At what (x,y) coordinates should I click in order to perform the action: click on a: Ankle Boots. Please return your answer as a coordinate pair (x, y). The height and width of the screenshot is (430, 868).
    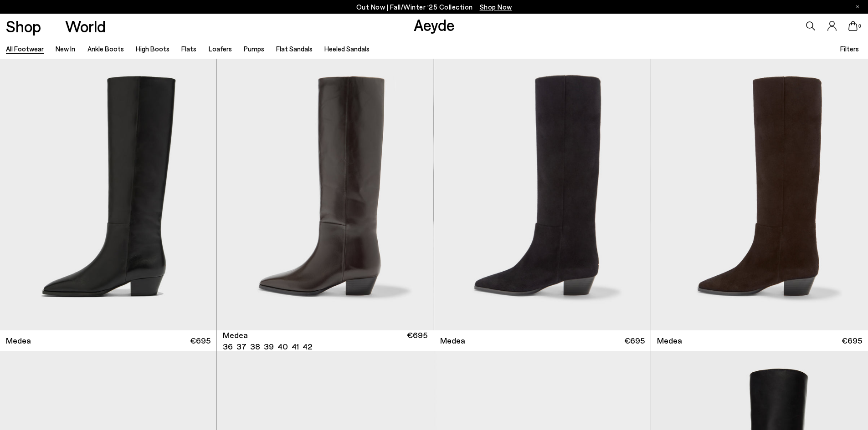
    Looking at the image, I should click on (106, 49).